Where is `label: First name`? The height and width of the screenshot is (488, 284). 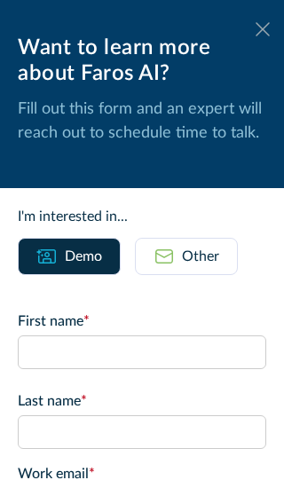
label: First name is located at coordinates (142, 321).